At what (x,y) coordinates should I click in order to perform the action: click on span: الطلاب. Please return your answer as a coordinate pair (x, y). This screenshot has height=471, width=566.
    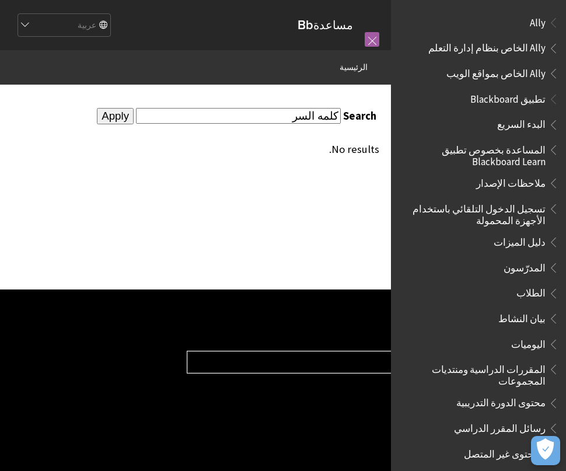
    Looking at the image, I should click on (531, 291).